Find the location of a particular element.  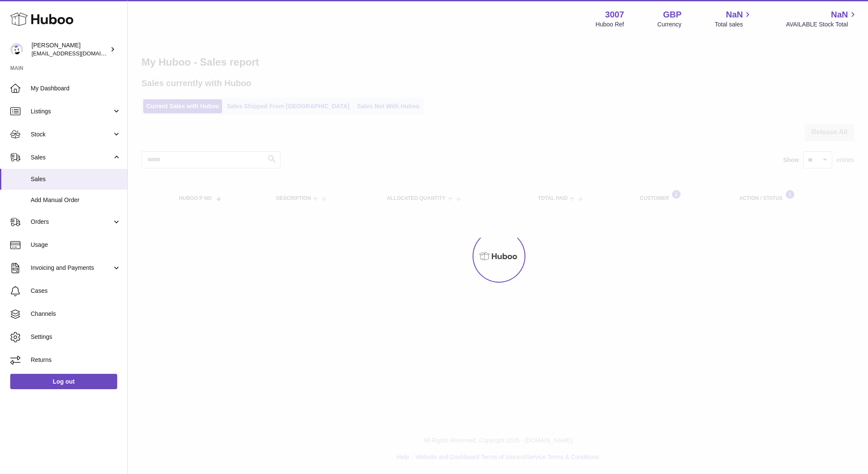

strong: 3007 is located at coordinates (614, 15).